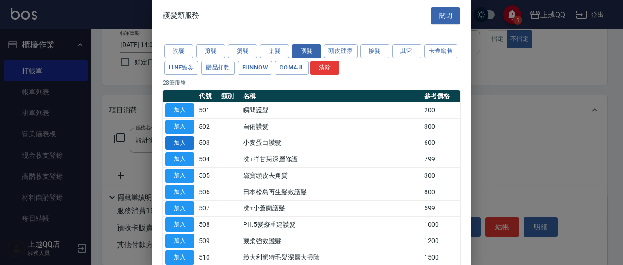 This screenshot has width=623, height=265. Describe the element at coordinates (441, 143) in the screenshot. I see `td: 600` at that location.